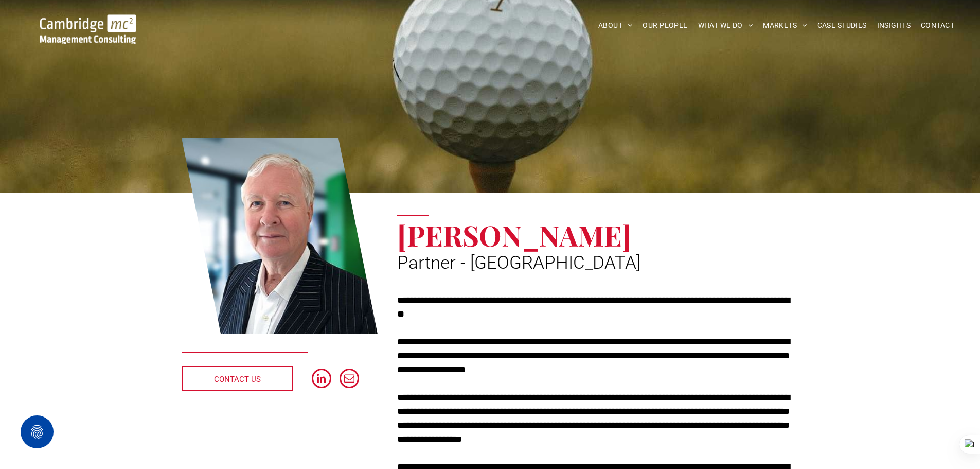 The height and width of the screenshot is (469, 980). What do you see at coordinates (88, 21) in the screenshot?
I see `a: Your Business Transformed | Cambridge Management Consulting` at bounding box center [88, 21].